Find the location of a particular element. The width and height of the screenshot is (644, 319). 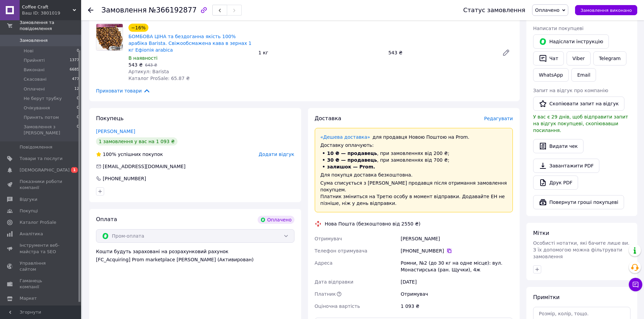

span: Каталог ProSale is located at coordinates (38, 223).